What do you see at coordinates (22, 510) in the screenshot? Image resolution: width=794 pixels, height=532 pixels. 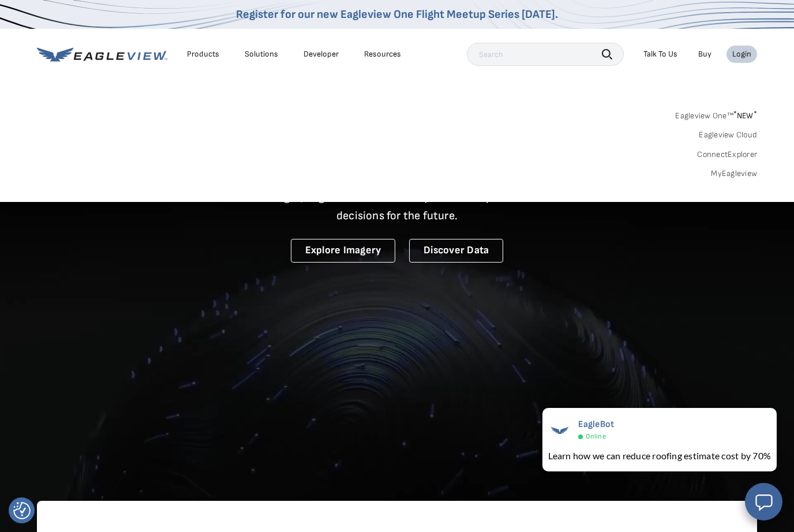 I see `button: Consent Preferences` at bounding box center [22, 510].